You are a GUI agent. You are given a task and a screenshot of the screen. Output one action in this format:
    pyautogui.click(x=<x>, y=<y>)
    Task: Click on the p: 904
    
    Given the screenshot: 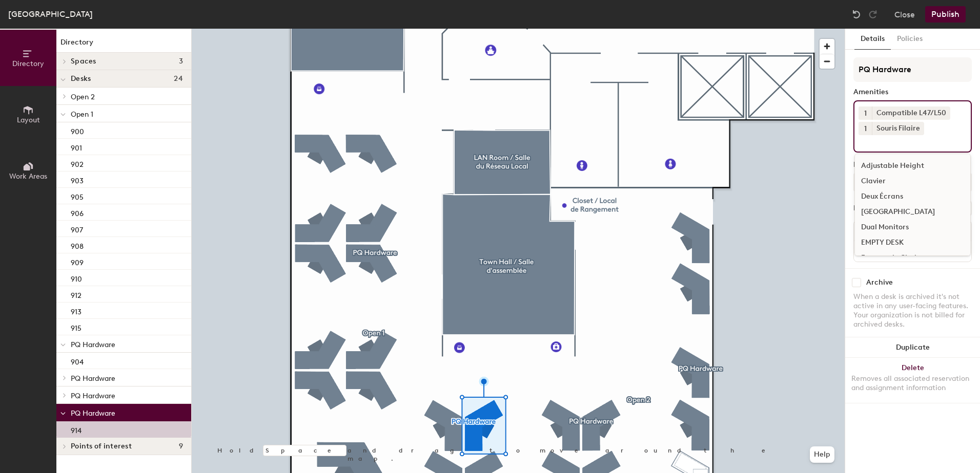 What is the action you would take?
    pyautogui.click(x=76, y=360)
    